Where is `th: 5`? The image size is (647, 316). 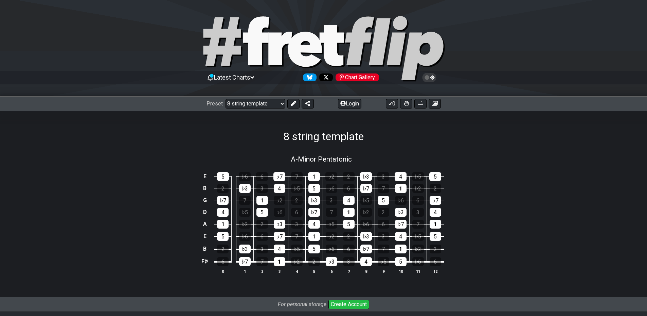
th: 5 is located at coordinates (314, 271).